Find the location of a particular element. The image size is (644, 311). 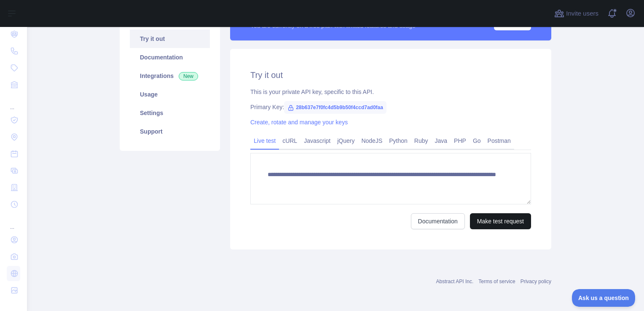

div: This is your private API key, specific to this API. is located at coordinates (390, 92).